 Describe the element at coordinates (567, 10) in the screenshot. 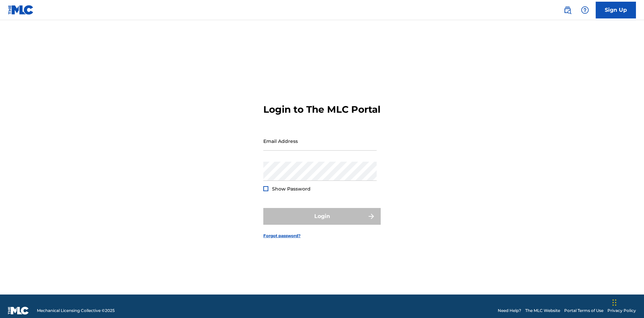

I see `a: Public Search` at that location.